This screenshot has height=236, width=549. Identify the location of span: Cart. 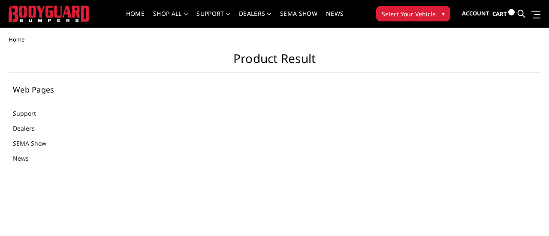
(499, 14).